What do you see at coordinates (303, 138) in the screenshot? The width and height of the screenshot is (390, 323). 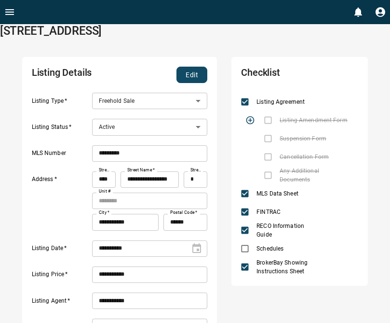 I see `span: Suspension Form` at bounding box center [303, 138].